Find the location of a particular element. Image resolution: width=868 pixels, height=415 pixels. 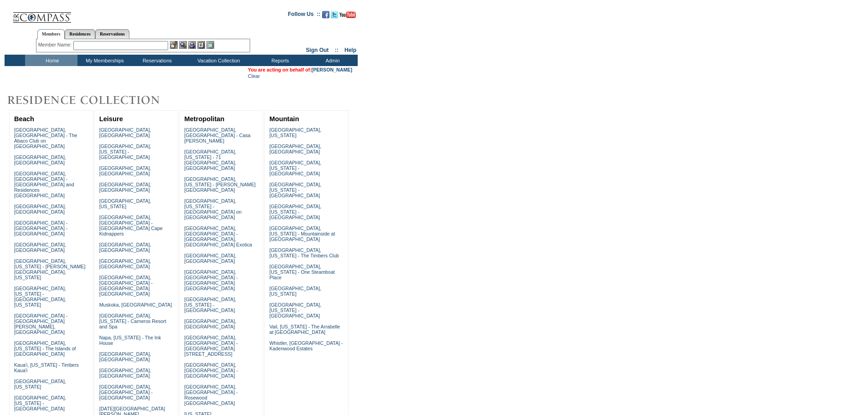

img: Impersonate is located at coordinates (192, 45).